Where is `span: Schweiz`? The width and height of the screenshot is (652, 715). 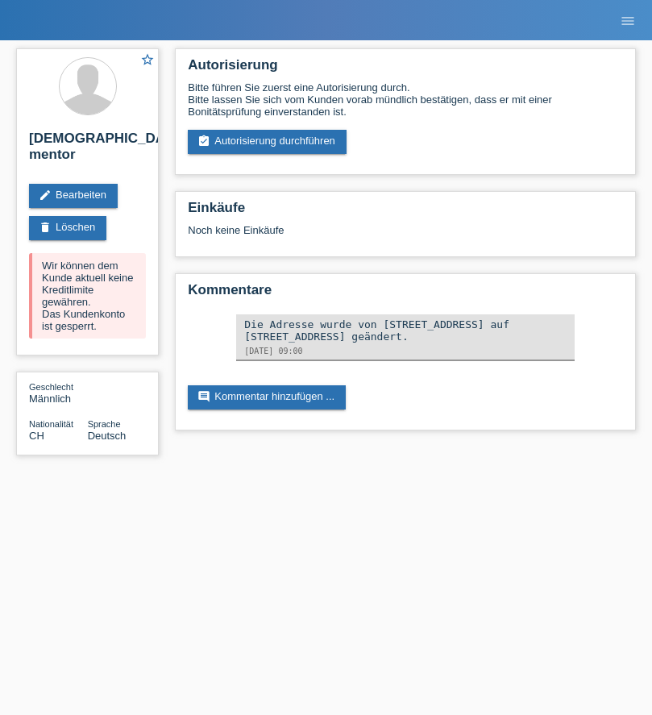
span: Schweiz is located at coordinates (36, 435).